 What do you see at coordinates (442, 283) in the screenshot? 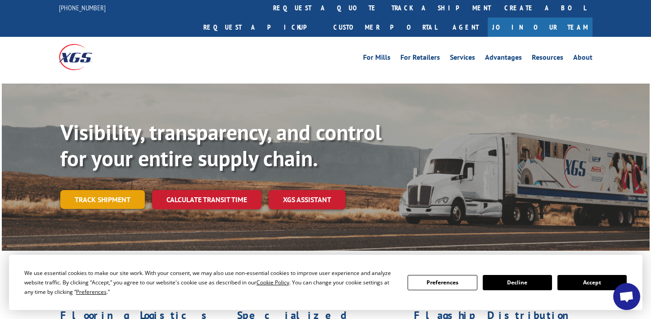
I see `button: Preferences` at bounding box center [442, 283].